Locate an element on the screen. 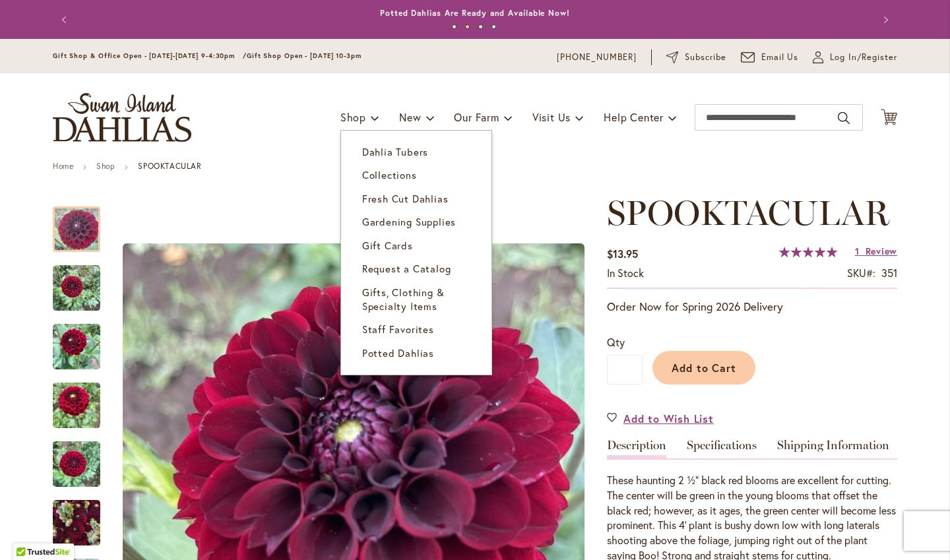  a: Add to Wish List is located at coordinates (660, 418).